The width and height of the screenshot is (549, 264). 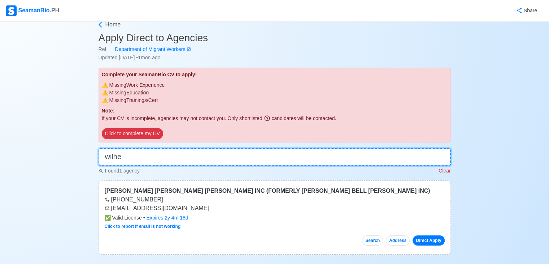 I want to click on div: Department of Migrant Workers, so click(x=146, y=49).